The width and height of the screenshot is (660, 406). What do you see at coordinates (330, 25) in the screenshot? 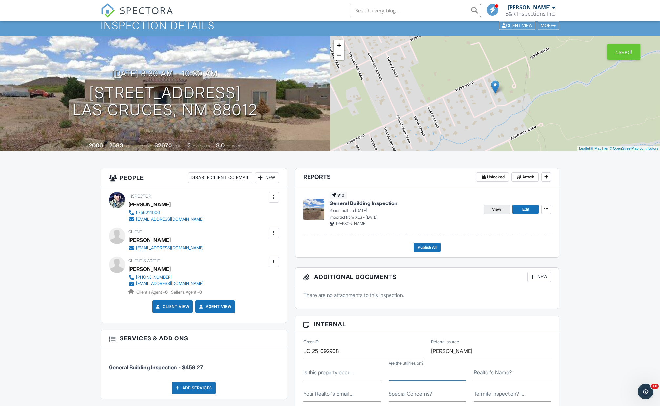
I see `h1: Inspection Details` at bounding box center [330, 25].